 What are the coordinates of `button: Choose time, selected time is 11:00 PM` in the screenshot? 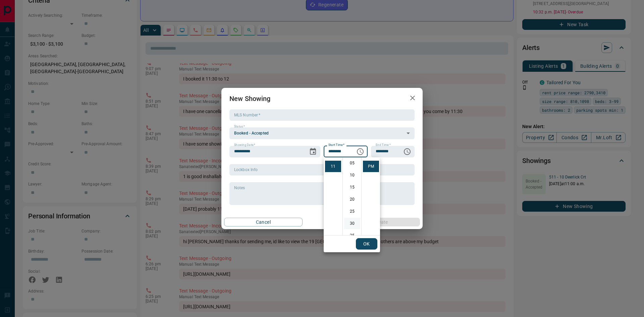 It's located at (360, 152).